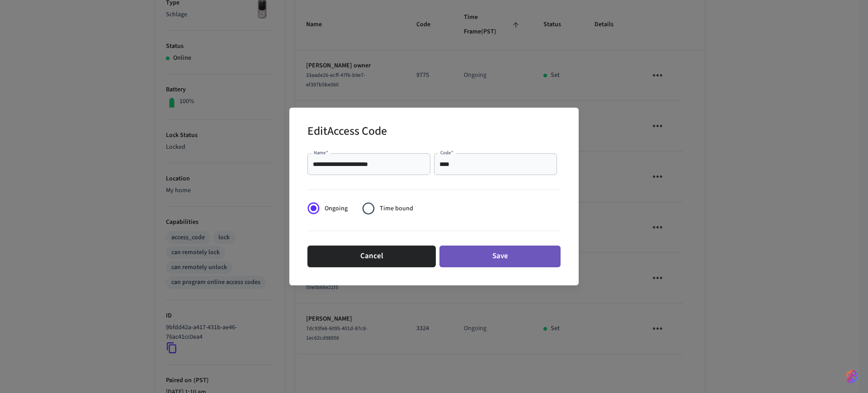 The image size is (868, 393). I want to click on span: Time bound, so click(397, 209).